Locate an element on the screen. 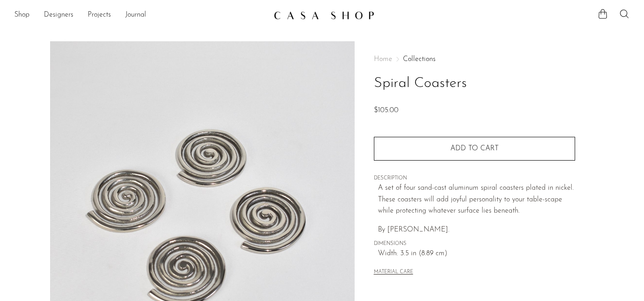  span: A set of four sand-cast aluminum spiral coasters plated in nickel. These coasters will add joyful... is located at coordinates (476, 199).